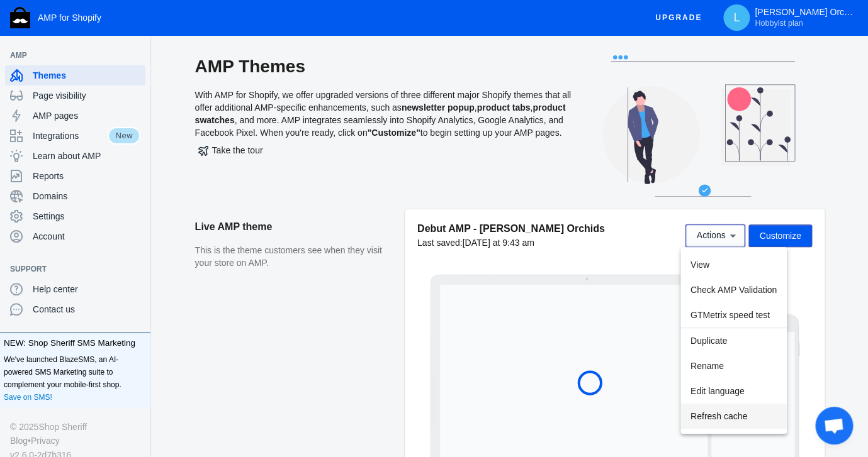 The width and height of the screenshot is (868, 457). What do you see at coordinates (709, 341) in the screenshot?
I see `span: Duplicate` at bounding box center [709, 341].